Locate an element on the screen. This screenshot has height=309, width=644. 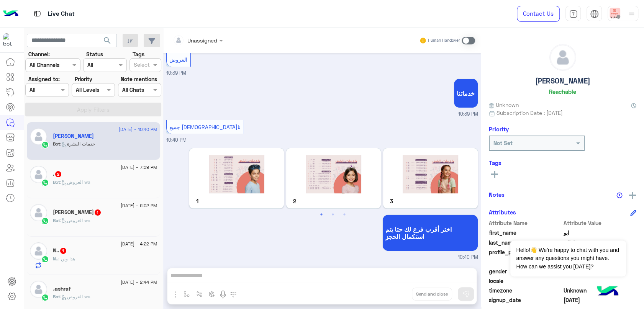
button: search is located at coordinates (107, 42).